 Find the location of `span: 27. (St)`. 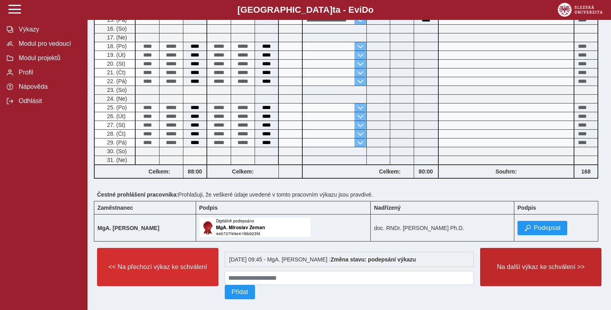

span: 27. (St) is located at coordinates (115, 125).